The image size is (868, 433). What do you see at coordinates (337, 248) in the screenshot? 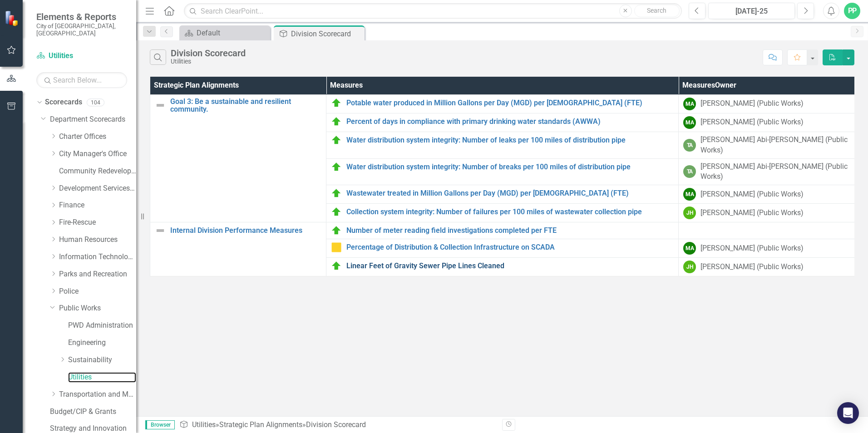
I see `img: Monitoring Progress` at bounding box center [337, 248].